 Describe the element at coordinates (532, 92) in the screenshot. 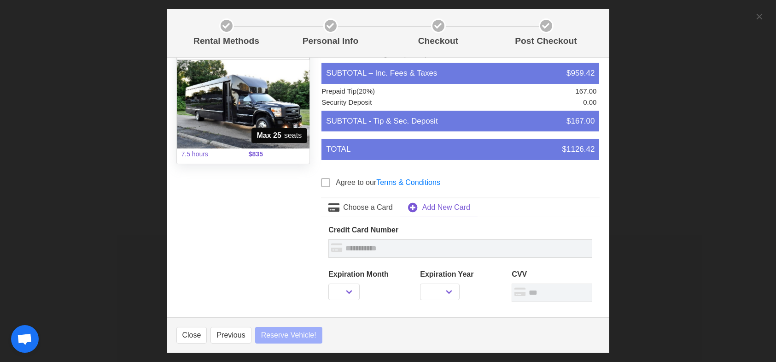

I see `li: 167.00` at that location.